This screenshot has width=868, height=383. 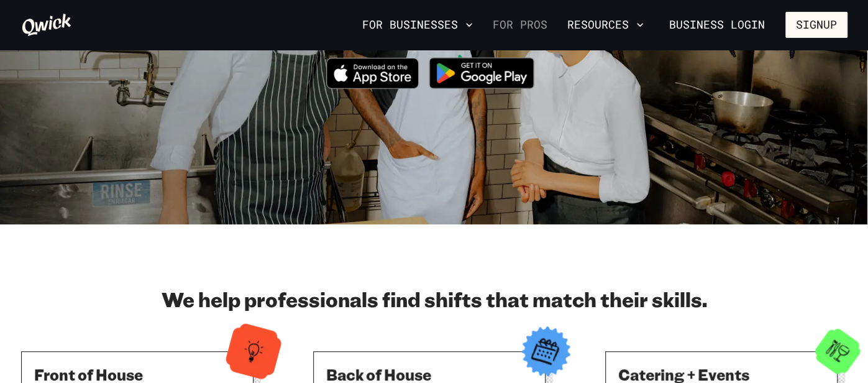 I want to click on h2: We help professionals find shifts that match their skills., so click(x=434, y=299).